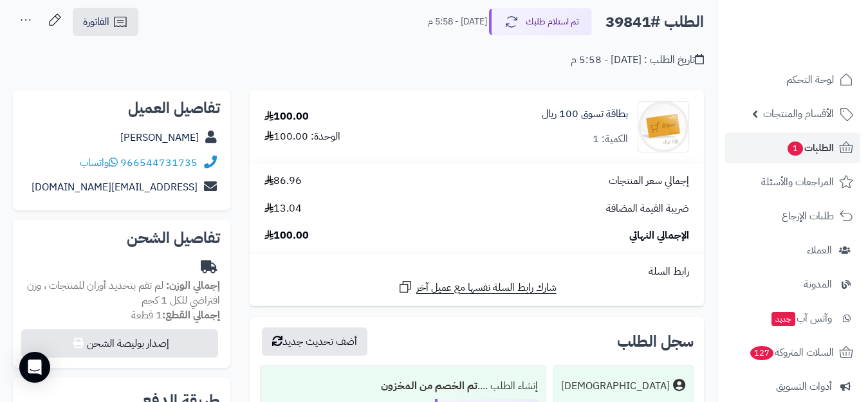 Image resolution: width=868 pixels, height=402 pixels. What do you see at coordinates (801, 318) in the screenshot?
I see `span: وآتس آب` at bounding box center [801, 318].